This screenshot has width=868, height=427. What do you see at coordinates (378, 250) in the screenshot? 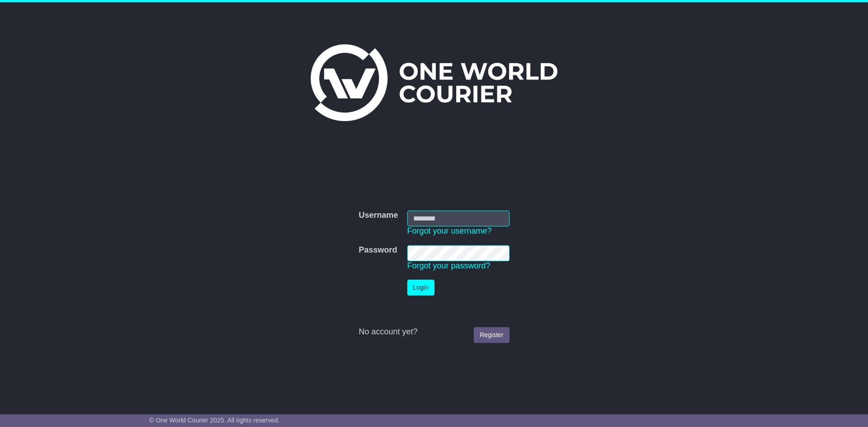
I see `label: Password` at bounding box center [378, 250].